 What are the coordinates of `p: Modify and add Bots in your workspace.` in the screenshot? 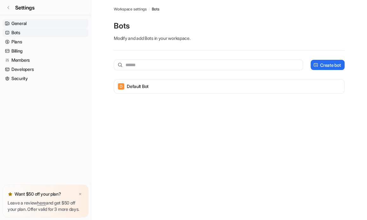 It's located at (229, 38).